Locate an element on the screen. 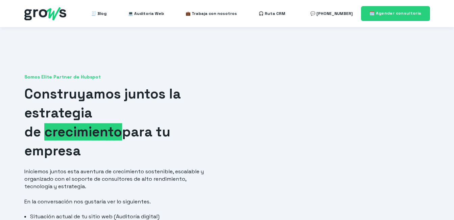 This screenshot has width=454, height=220. div: Chat Widget is located at coordinates (437, 204).